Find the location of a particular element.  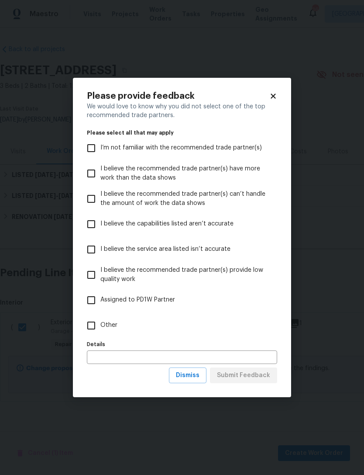

h2: Please provide feedback is located at coordinates (178, 96).